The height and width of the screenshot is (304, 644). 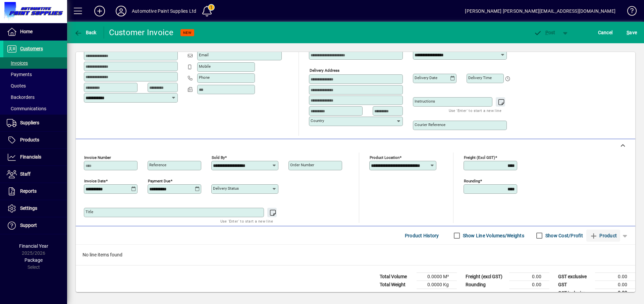 I want to click on span: Financial Year, so click(x=34, y=246).